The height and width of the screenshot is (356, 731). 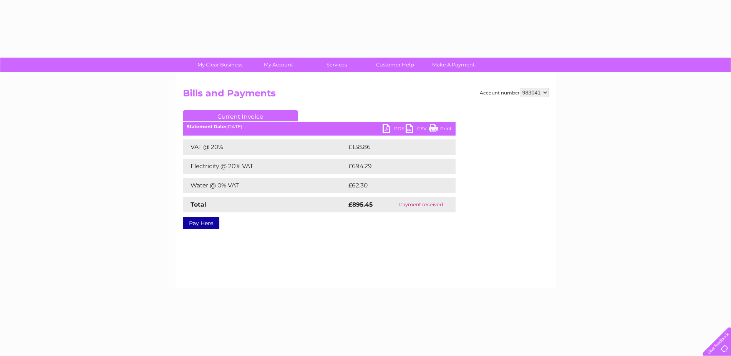 What do you see at coordinates (394, 147) in the screenshot?
I see `td: £138.86` at bounding box center [394, 147].